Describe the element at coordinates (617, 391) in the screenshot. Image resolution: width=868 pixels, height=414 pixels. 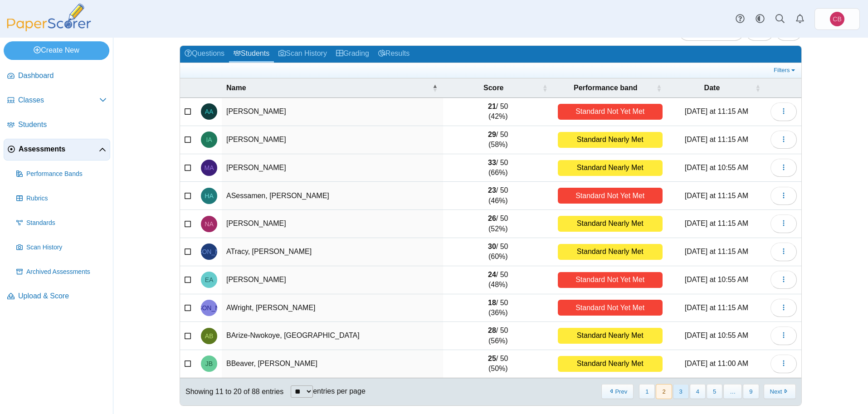
I see `button: Previous` at that location.